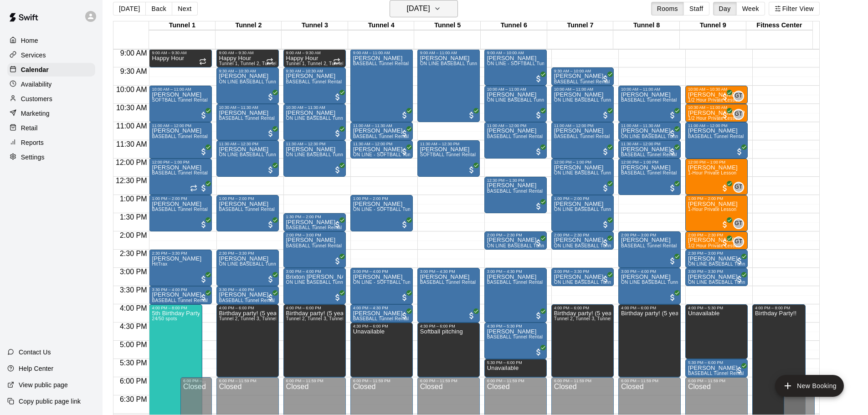 This screenshot has width=868, height=415. Describe the element at coordinates (382, 213) in the screenshot. I see `div: 1:00 PM – 2:00 PM: Nicholas Acedo` at that location.